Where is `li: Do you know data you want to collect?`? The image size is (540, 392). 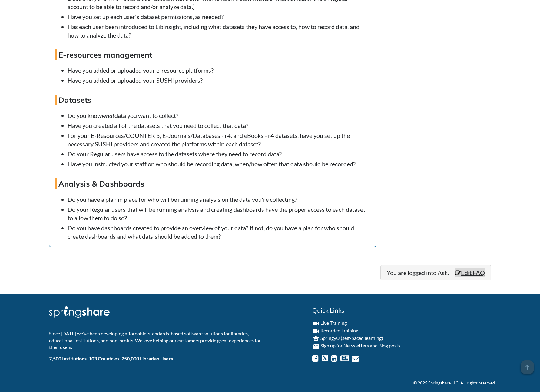
li: Do you know data you want to collect? is located at coordinates (218, 115).